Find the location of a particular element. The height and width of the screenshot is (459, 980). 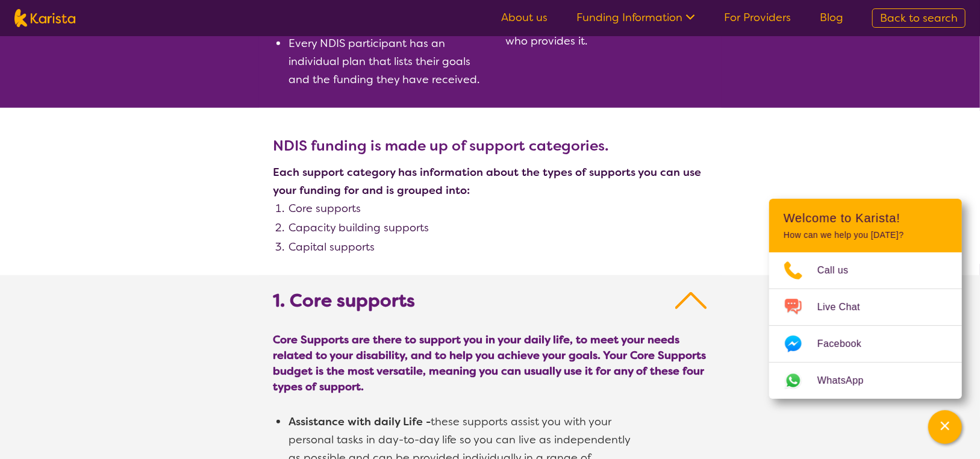

span: WhatsApp is located at coordinates (847, 381).